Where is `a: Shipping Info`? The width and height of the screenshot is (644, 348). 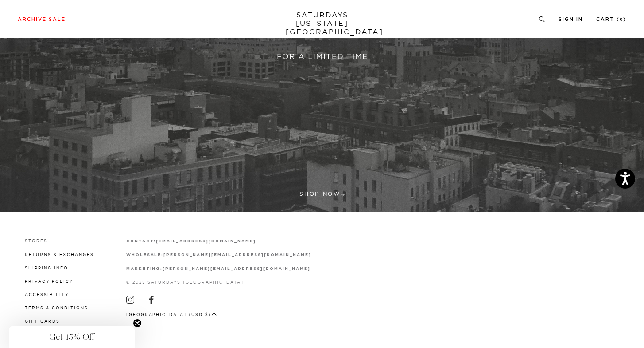
a: Shipping Info is located at coordinates (47, 267).